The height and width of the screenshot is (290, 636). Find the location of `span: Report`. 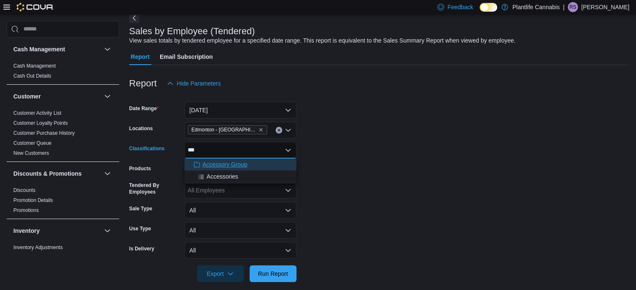

span: Report is located at coordinates (140, 57).